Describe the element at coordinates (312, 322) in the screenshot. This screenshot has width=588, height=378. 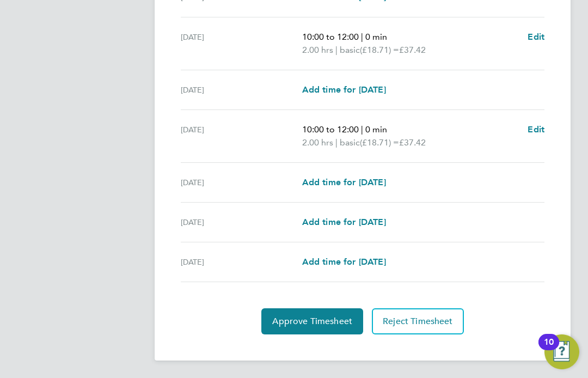
I see `span: Approve Timesheet` at that location.